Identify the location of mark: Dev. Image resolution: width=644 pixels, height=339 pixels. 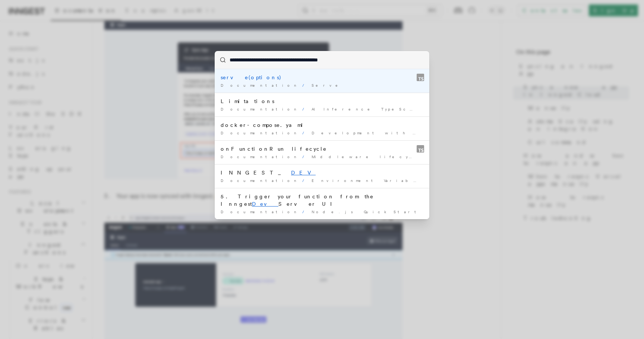
(265, 204).